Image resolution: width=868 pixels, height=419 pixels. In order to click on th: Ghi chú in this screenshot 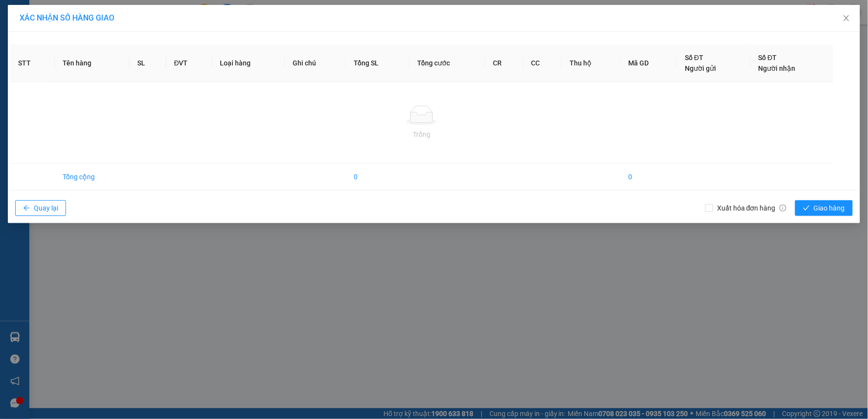, I will do `click(315, 63)`.